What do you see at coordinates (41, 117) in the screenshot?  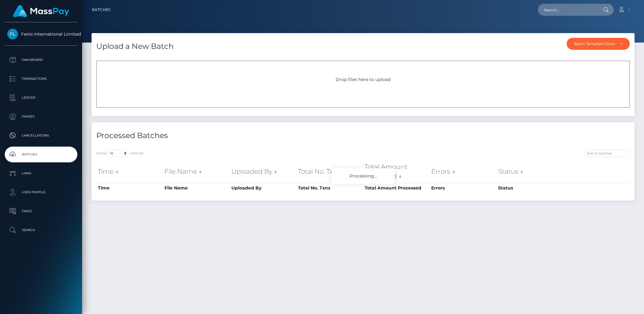 I see `p: Payees` at bounding box center [41, 117].